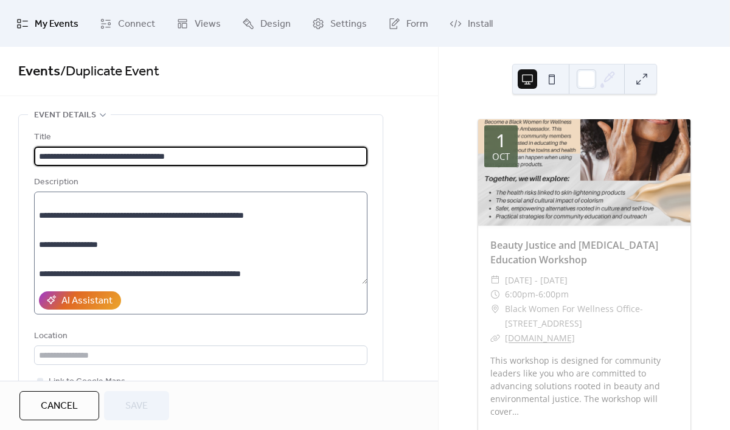  What do you see at coordinates (109, 72) in the screenshot?
I see `span: / Duplicate Event` at bounding box center [109, 72].